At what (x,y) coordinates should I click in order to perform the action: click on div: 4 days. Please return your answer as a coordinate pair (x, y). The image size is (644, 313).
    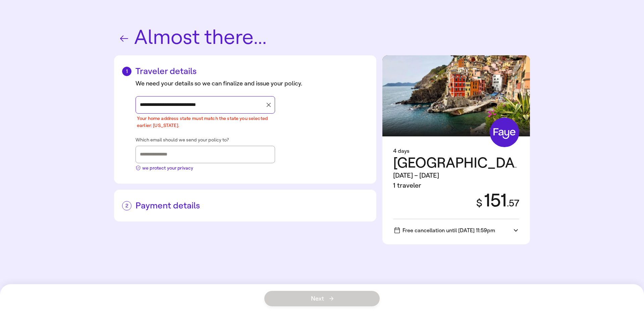
    Looking at the image, I should click on (456, 151).